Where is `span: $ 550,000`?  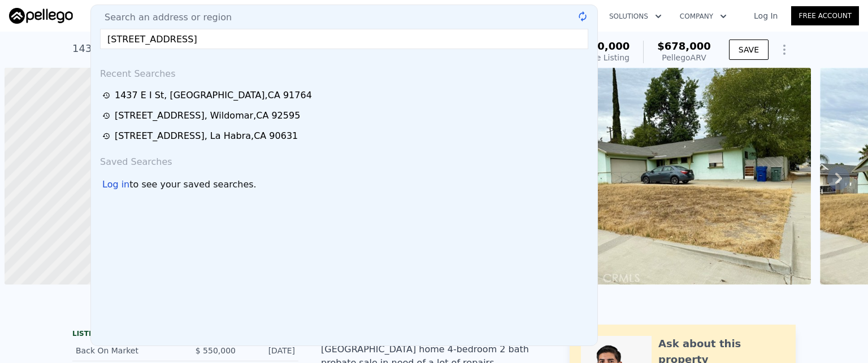 span: $ 550,000 is located at coordinates (215, 351).